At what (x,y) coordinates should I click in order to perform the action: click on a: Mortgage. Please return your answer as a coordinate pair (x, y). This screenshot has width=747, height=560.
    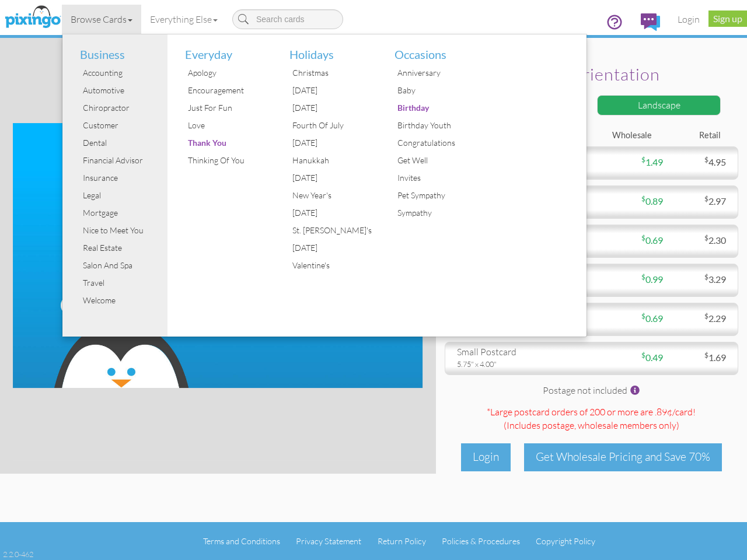
    Looking at the image, I should click on (119, 213).